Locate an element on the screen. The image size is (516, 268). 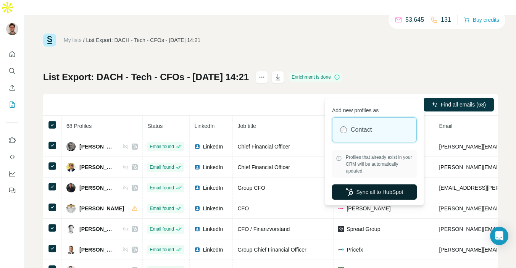
div: Enrichment is done is located at coordinates (315, 77).